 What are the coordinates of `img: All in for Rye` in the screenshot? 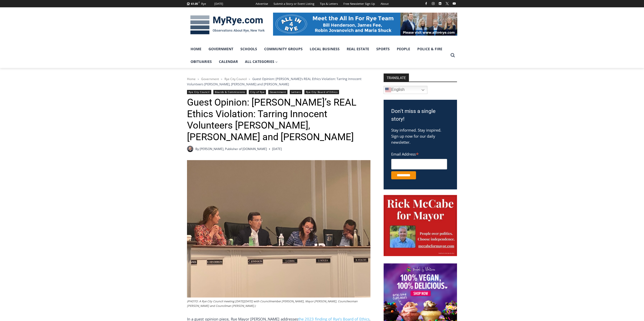 It's located at (365, 24).